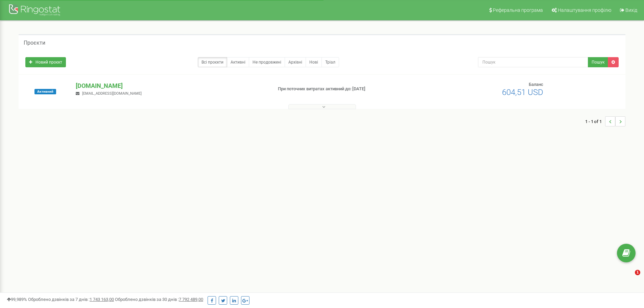 The image size is (644, 308). Describe the element at coordinates (102, 299) in the screenshot. I see `u: 1 743 163,00` at that location.